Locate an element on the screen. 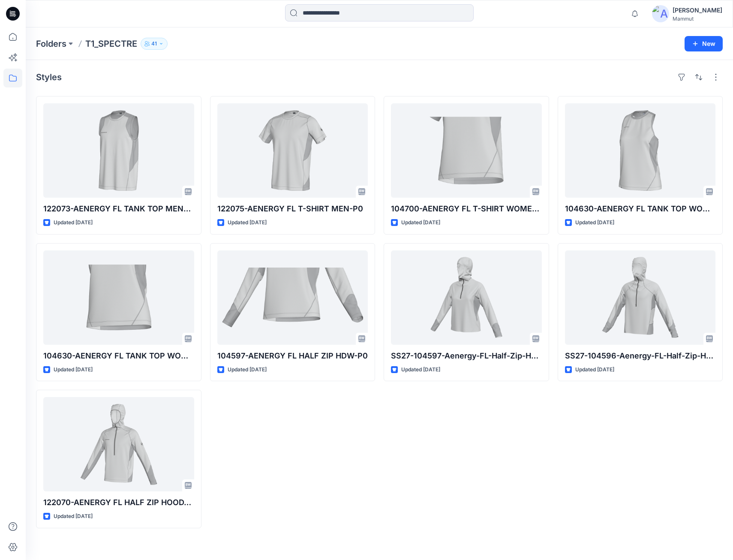 This screenshot has width=733, height=560. a: SS27-104596-Aenergy-FL-Half-Zip-Hoody-Men-P0-Mammut is located at coordinates (640, 297).